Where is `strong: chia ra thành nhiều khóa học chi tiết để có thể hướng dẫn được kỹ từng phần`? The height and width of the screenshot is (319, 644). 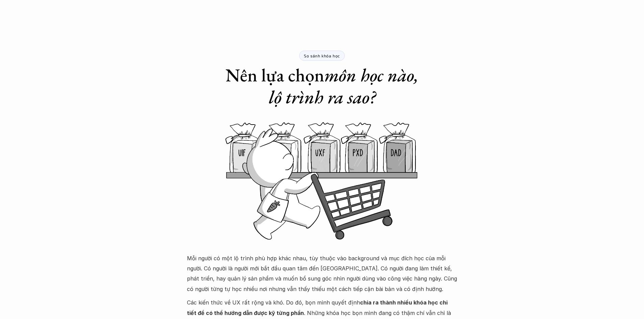 strong: chia ra thành nhiều khóa học chi tiết để có thể hướng dẫn được kỹ từng phần is located at coordinates (318, 307).